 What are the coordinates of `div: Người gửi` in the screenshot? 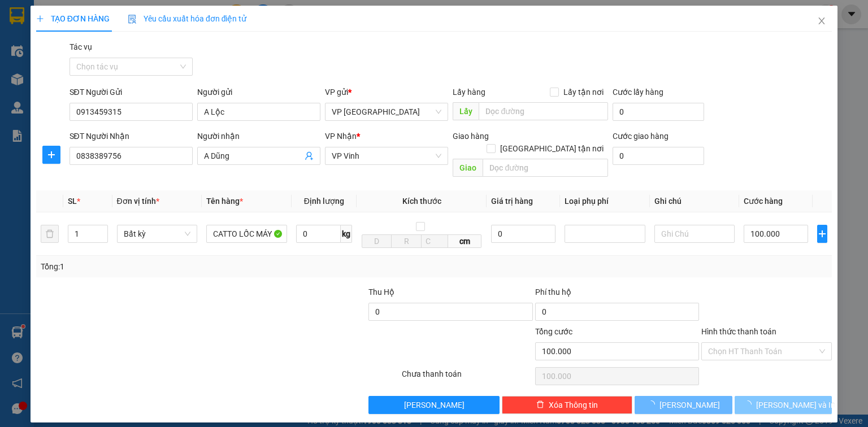 It's located at (259, 92).